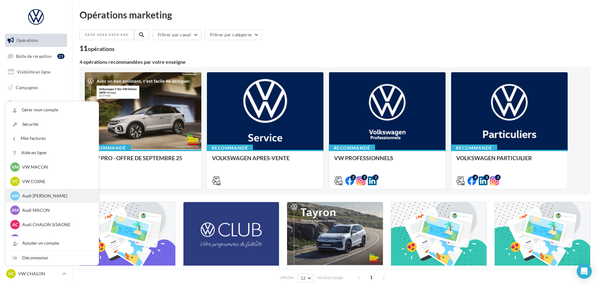 Image resolution: width=598 pixels, height=285 pixels. Describe the element at coordinates (97, 49) in the screenshot. I see `div: 11` at that location.